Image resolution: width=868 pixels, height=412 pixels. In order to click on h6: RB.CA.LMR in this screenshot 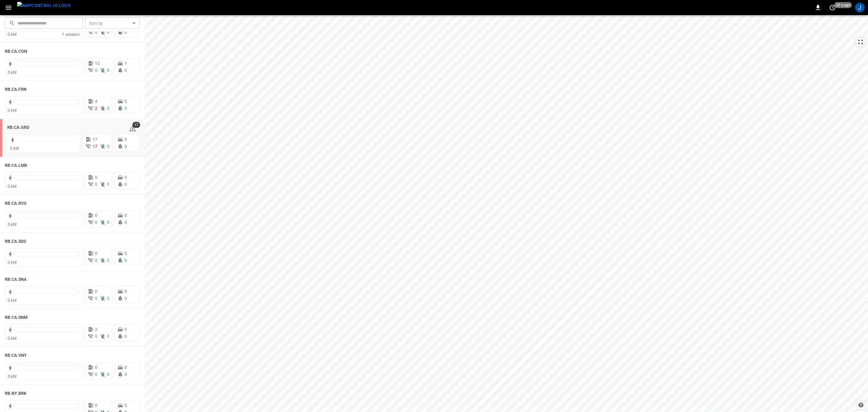, I will do `click(16, 166)`.